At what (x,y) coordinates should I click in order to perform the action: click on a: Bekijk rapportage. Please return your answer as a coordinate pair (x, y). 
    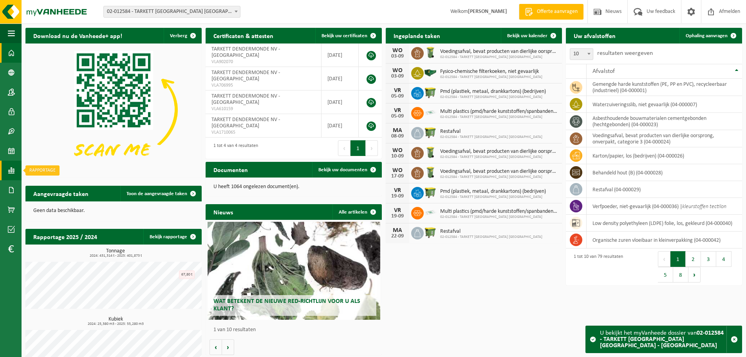
    Looking at the image, I should click on (172, 237).